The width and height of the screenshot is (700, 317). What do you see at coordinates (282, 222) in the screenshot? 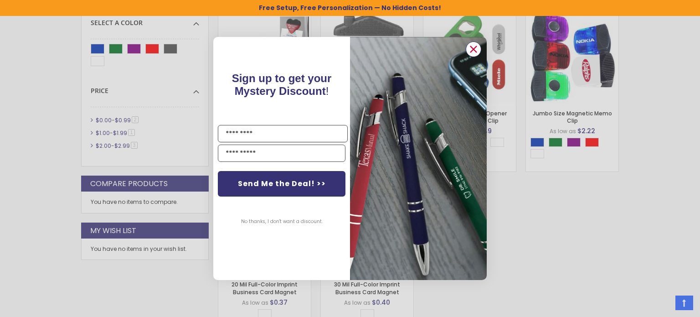
I see `button: No thanks, I don't want a discount.` at bounding box center [282, 222].